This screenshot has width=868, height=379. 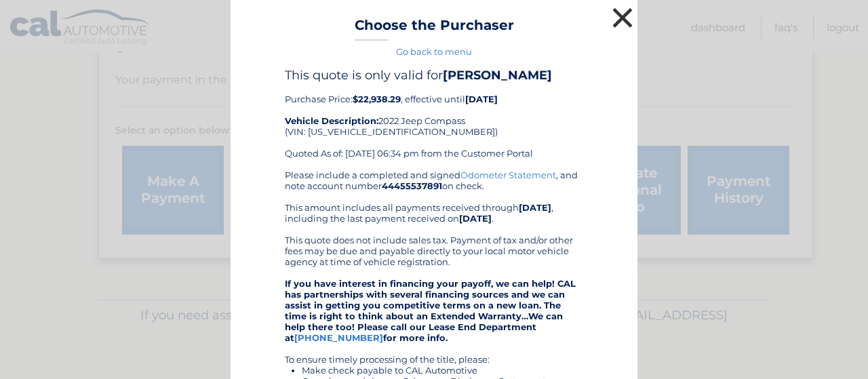 What do you see at coordinates (434, 75) in the screenshot?
I see `h4: This quote is only valid for` at bounding box center [434, 75].